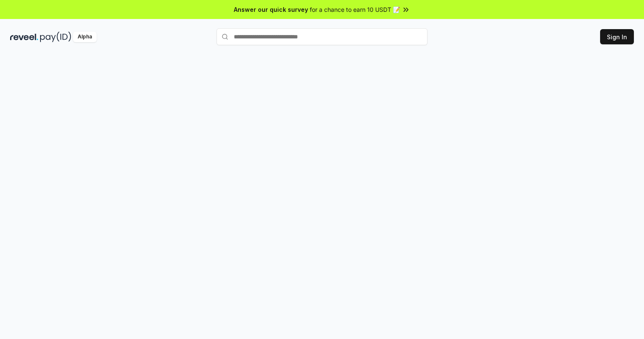 The width and height of the screenshot is (644, 339). Describe the element at coordinates (271, 9) in the screenshot. I see `span: Answer our quick survey` at that location.